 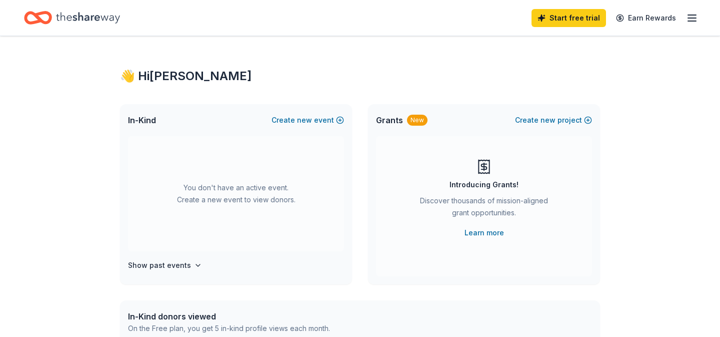 I want to click on div: Discover thousands of mission-aligned grant opportunities., so click(x=484, y=209).